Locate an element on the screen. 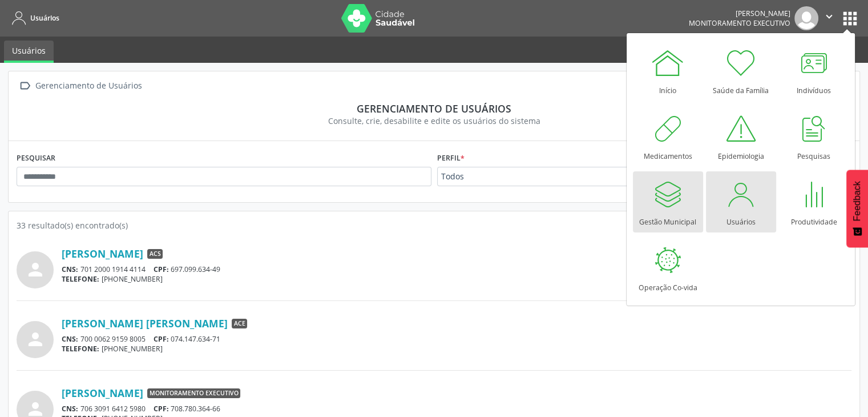  label: PESQUISAR is located at coordinates (36, 157).